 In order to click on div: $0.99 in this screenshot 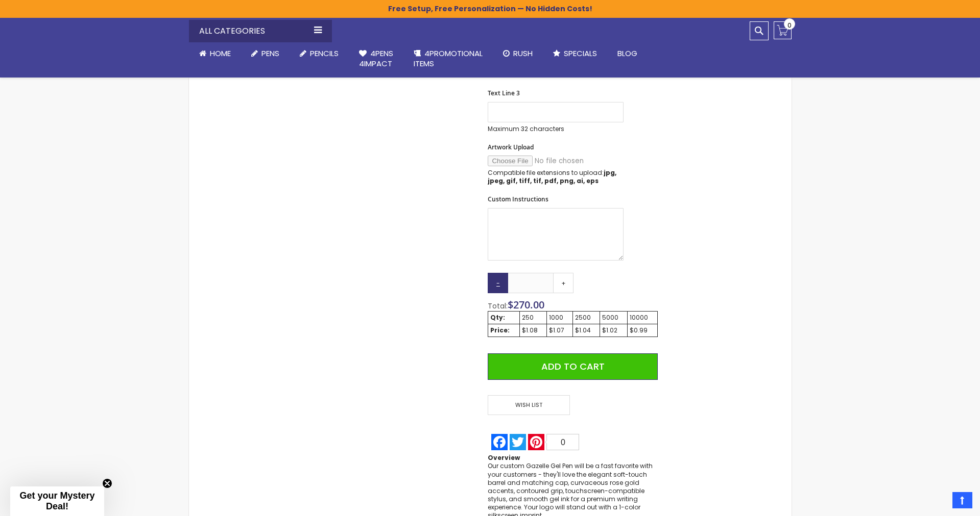, I will do `click(643, 330)`.